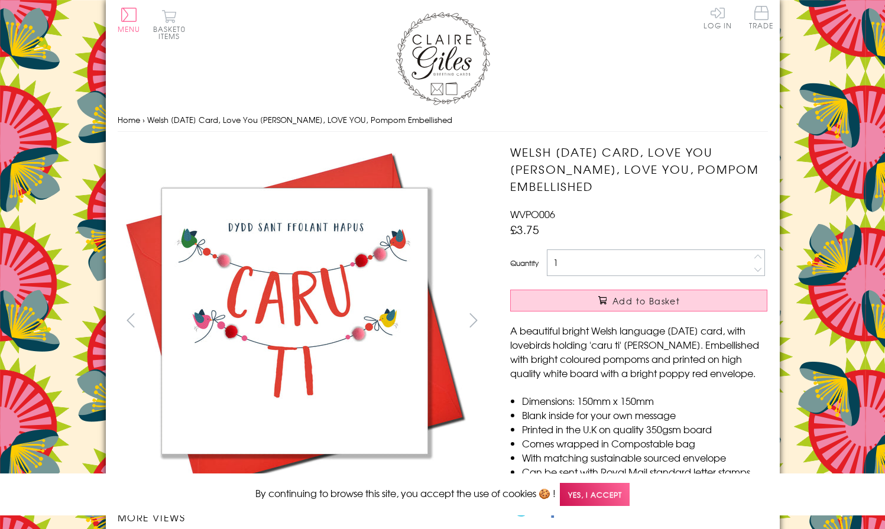  I want to click on span: £3.75, so click(524, 229).